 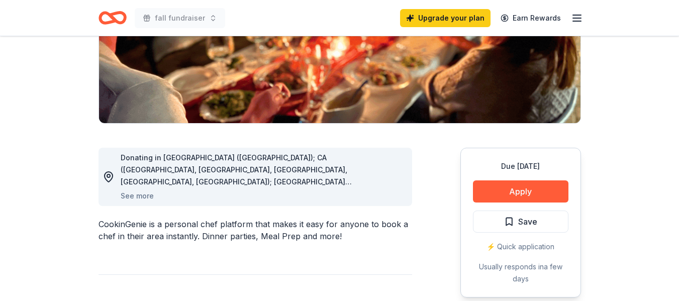 I want to click on div: Usually responds in a few days, so click(x=520, y=273).